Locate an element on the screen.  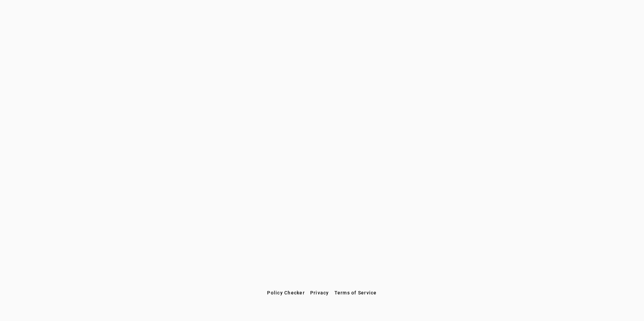
span: Terms of Service is located at coordinates (356, 293).